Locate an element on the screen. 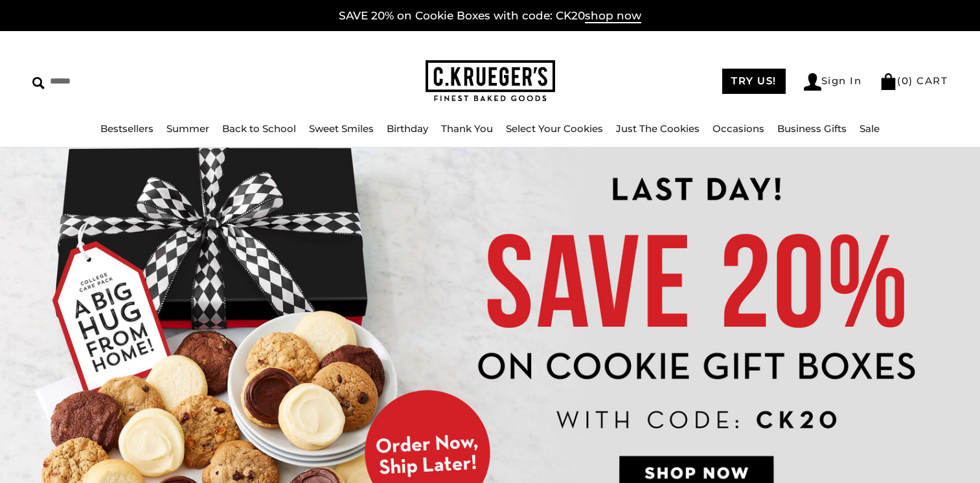  a: Bestsellers is located at coordinates (127, 128).